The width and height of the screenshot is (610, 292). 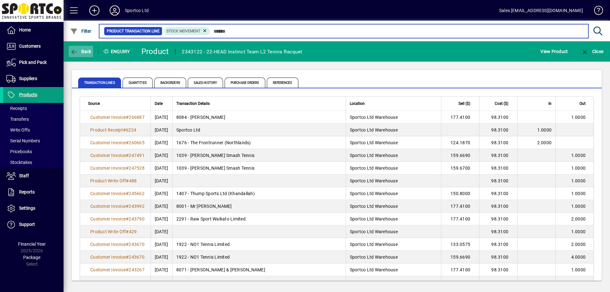 I want to click on a: Customer Invoice#247528, so click(x=117, y=168).